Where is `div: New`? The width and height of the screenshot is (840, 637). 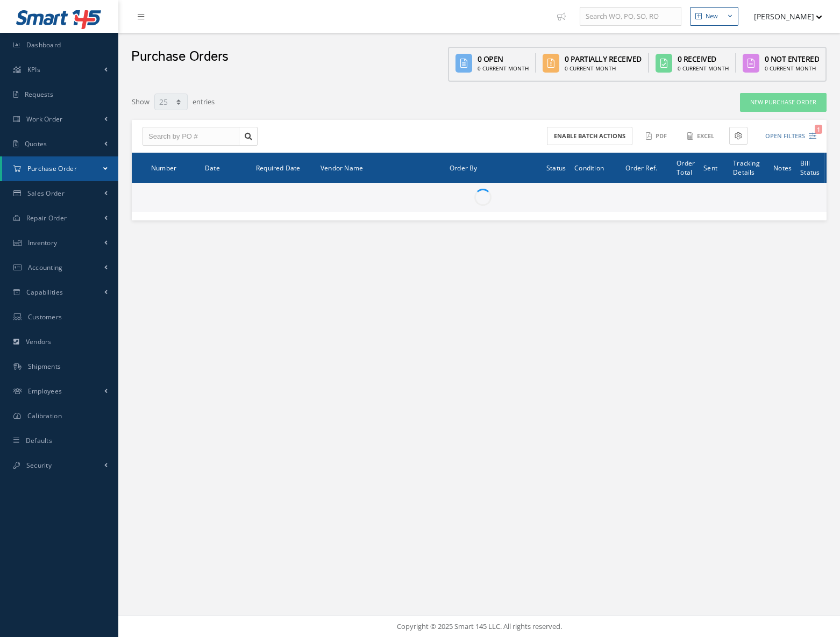
div: New is located at coordinates (711, 16).